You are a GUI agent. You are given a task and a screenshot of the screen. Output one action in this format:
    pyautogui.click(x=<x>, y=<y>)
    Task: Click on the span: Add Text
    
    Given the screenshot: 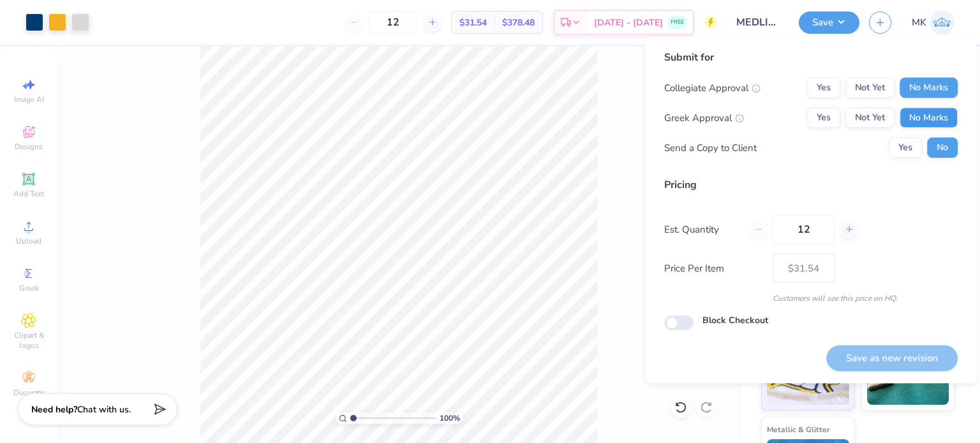 What is the action you would take?
    pyautogui.click(x=29, y=193)
    